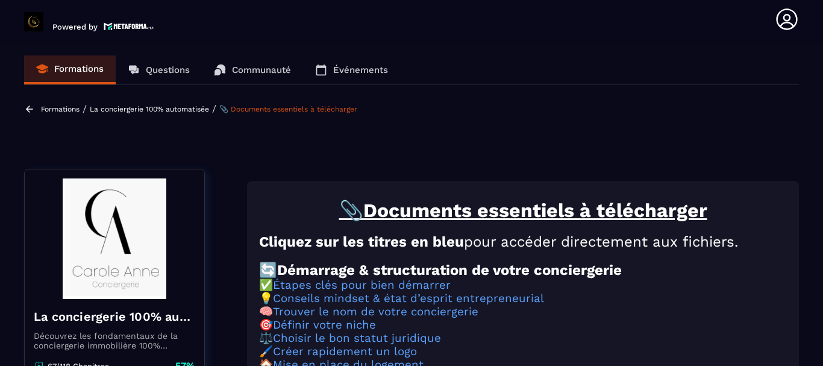 Image resolution: width=823 pixels, height=366 pixels. What do you see at coordinates (362, 285) in the screenshot?
I see `a: Étapes clés pour bien démarrer` at bounding box center [362, 285].